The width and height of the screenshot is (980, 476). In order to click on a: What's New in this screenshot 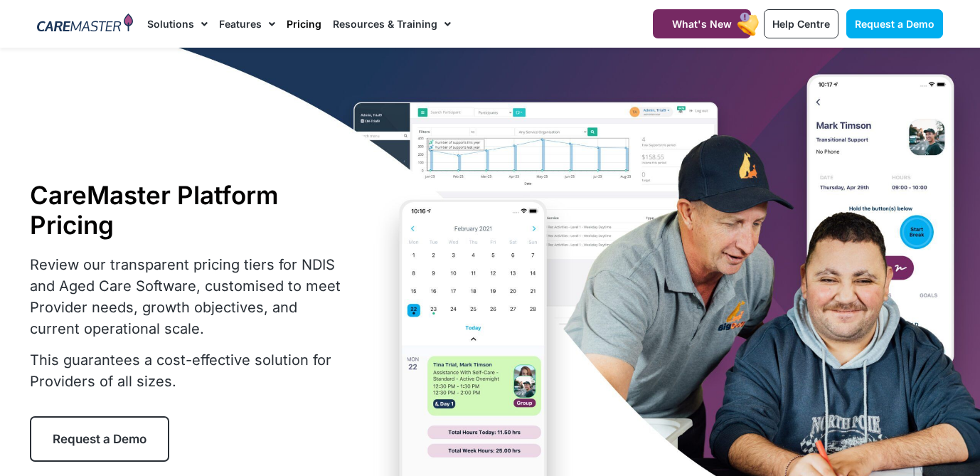, I will do `click(702, 23)`.